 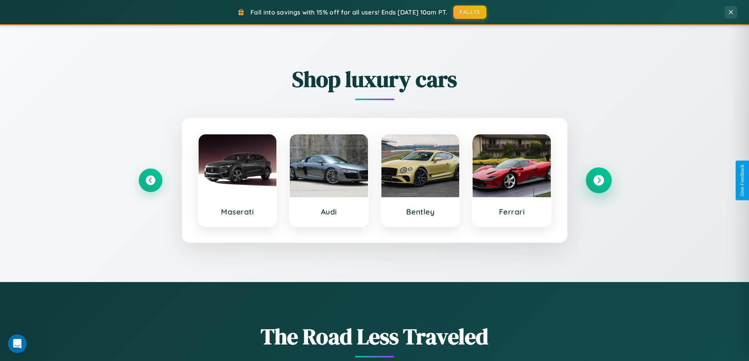 I want to click on button: FALL15, so click(x=470, y=12).